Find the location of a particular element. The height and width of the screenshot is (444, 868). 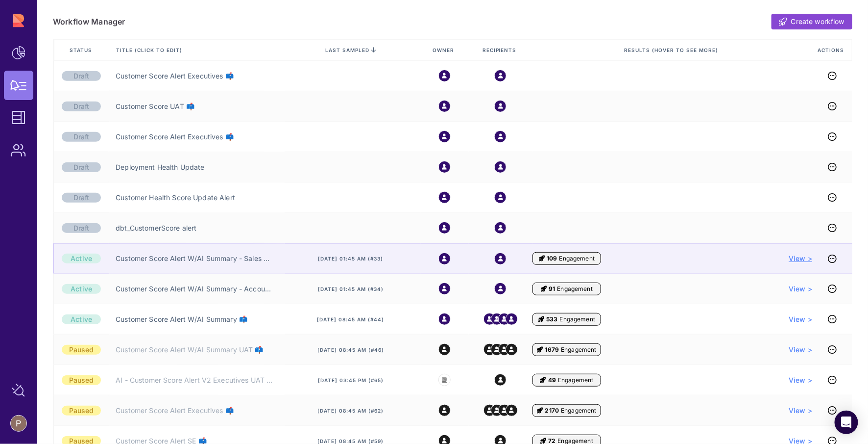

a: Customer Score Alert W/AI Summary UAT 📫 is located at coordinates (189, 349).